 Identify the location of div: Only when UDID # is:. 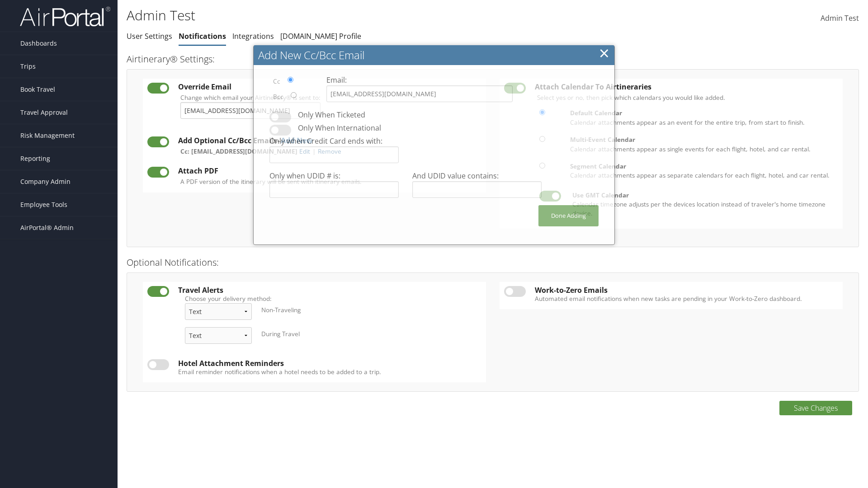
(334, 188).